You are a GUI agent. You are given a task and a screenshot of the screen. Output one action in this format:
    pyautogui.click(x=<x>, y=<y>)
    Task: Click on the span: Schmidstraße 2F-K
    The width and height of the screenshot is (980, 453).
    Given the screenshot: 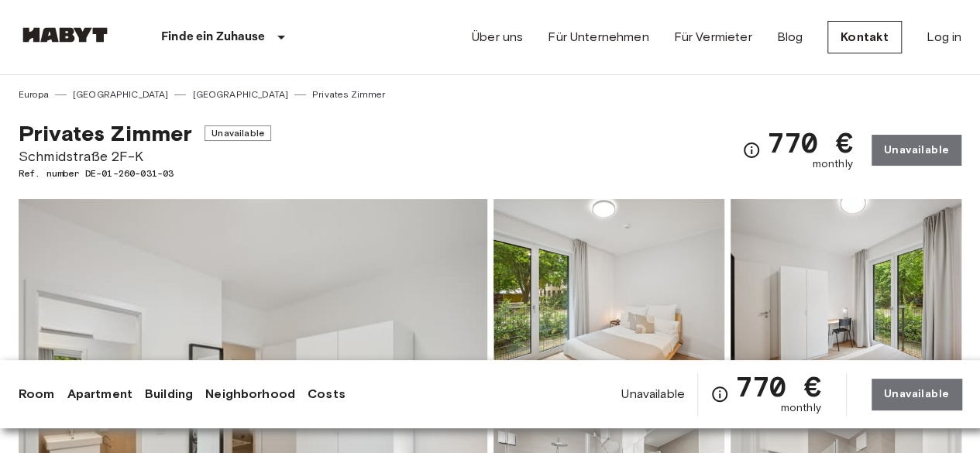 What is the action you would take?
    pyautogui.click(x=145, y=156)
    